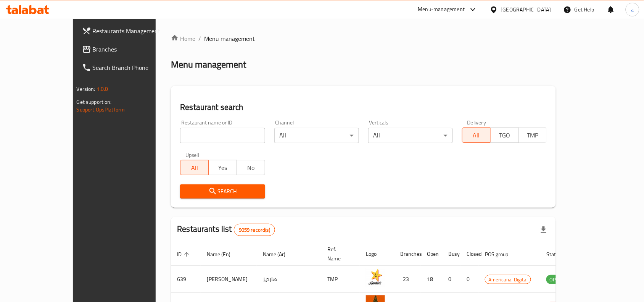 Image resolution: width=644 pixels, height=302 pixels. Describe the element at coordinates (470, 254) in the screenshot. I see `th: Closed` at that location.